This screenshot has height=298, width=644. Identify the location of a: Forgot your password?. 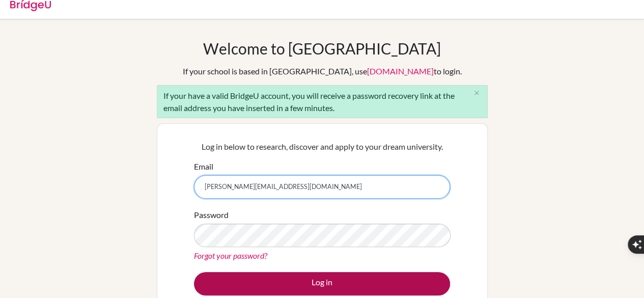
(231, 255).